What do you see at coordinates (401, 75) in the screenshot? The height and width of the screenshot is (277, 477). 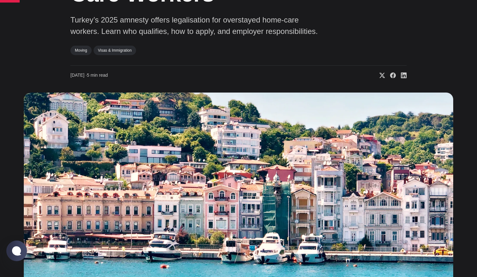 I see `a: Share on Linkedin` at bounding box center [401, 75].